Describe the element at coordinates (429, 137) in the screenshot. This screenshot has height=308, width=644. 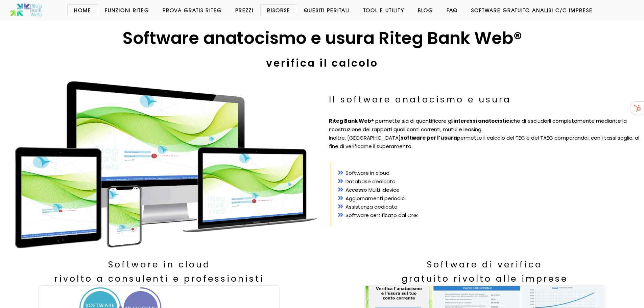
I see `strong: software per l’usura` at that location.